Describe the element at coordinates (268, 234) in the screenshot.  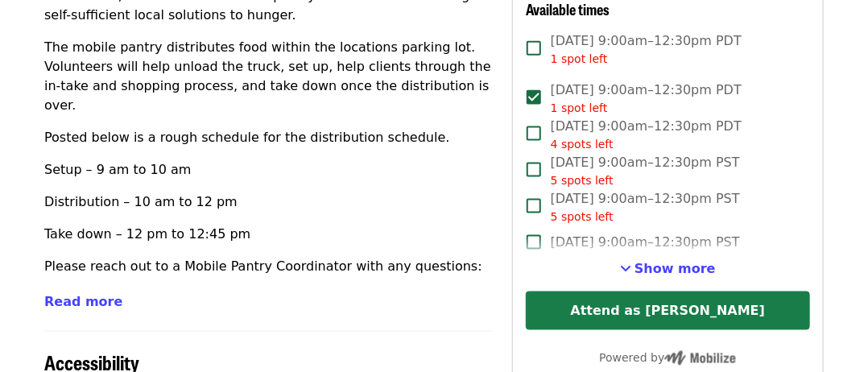
I see `p: Take down – 12 pm to 12:45 pm` at that location.